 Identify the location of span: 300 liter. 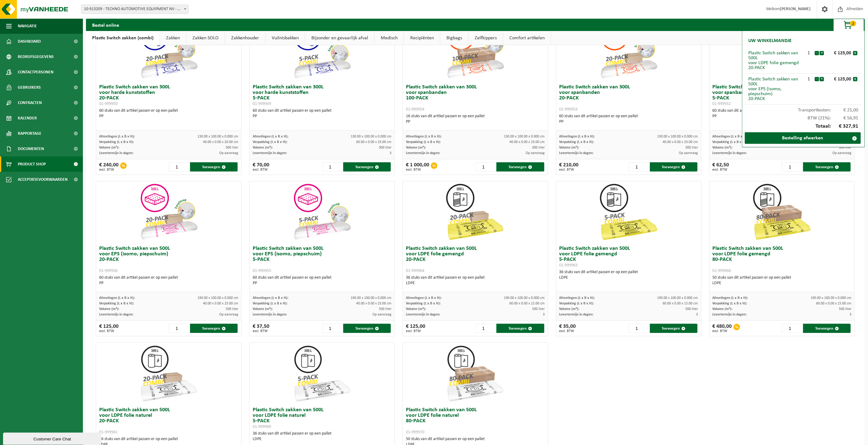
(845, 148).